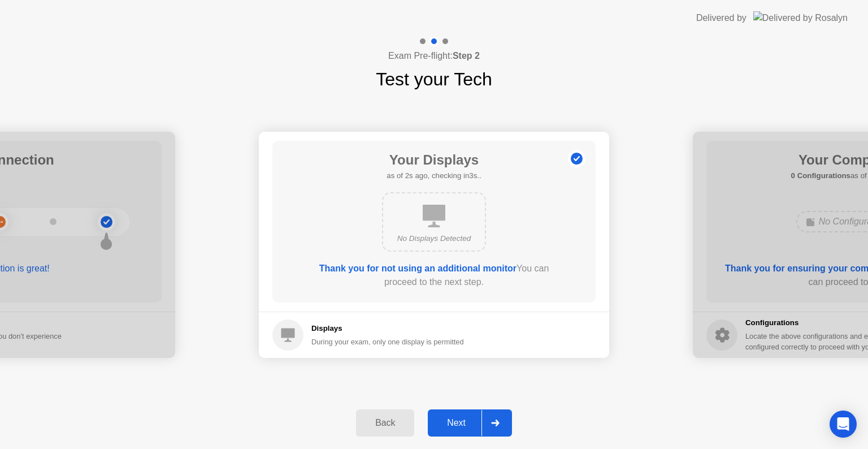 This screenshot has width=868, height=449. Describe the element at coordinates (722, 18) in the screenshot. I see `div: Delivered by` at that location.